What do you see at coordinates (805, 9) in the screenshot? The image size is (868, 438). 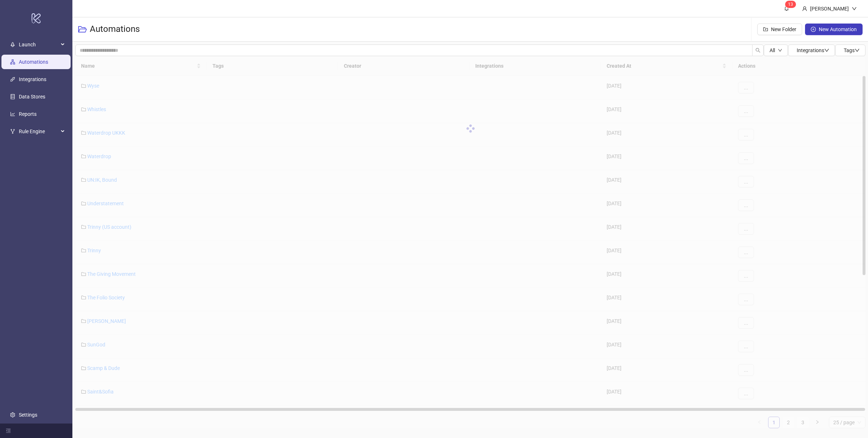 I see `span: user` at bounding box center [805, 9].